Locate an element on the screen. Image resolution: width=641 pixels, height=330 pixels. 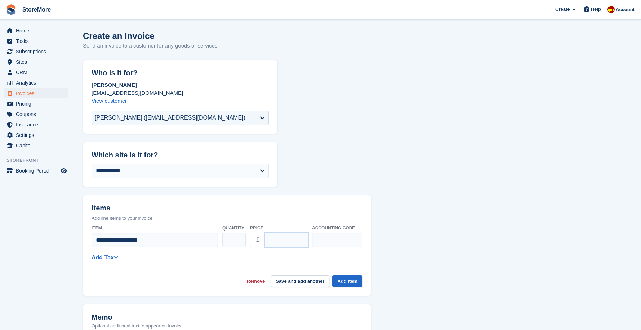
label: Price is located at coordinates (279, 228).